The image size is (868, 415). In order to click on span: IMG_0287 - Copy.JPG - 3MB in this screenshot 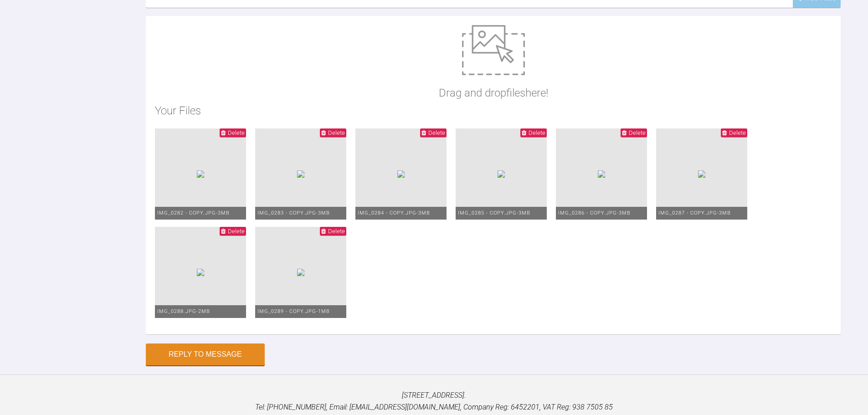, I will do `click(695, 213)`.